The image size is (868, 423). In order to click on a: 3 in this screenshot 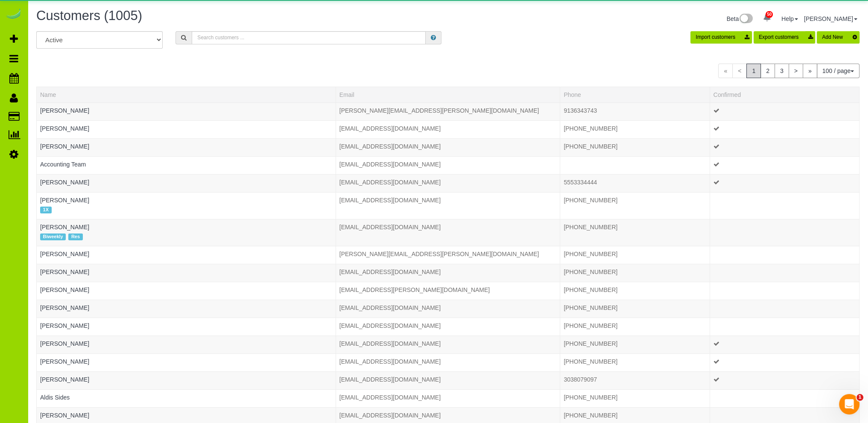, I will do `click(782, 71)`.